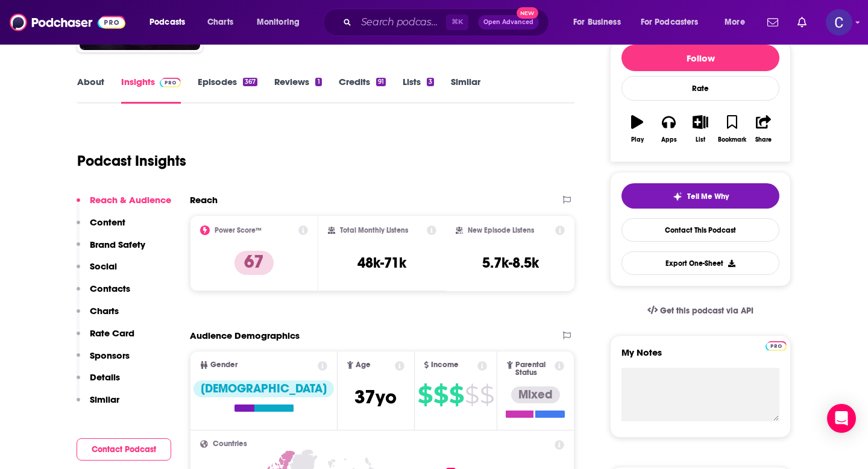 The image size is (868, 469). What do you see at coordinates (97, 404) in the screenshot?
I see `button: Similar` at bounding box center [97, 404].